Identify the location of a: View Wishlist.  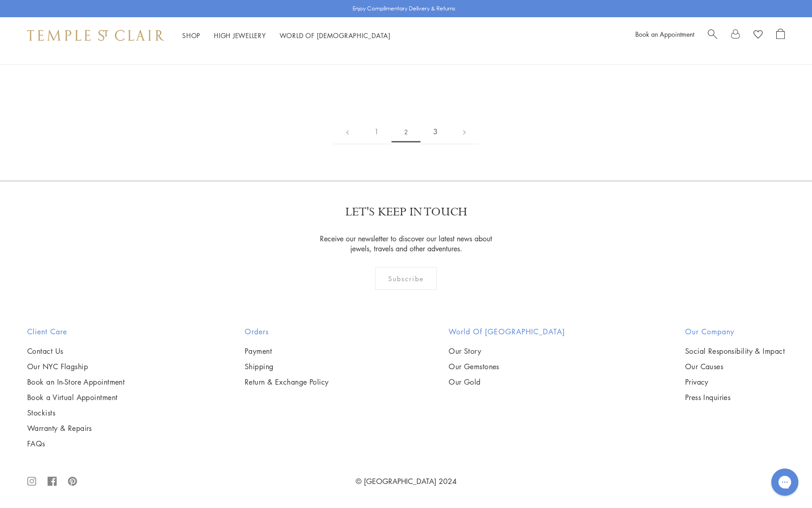
(758, 36).